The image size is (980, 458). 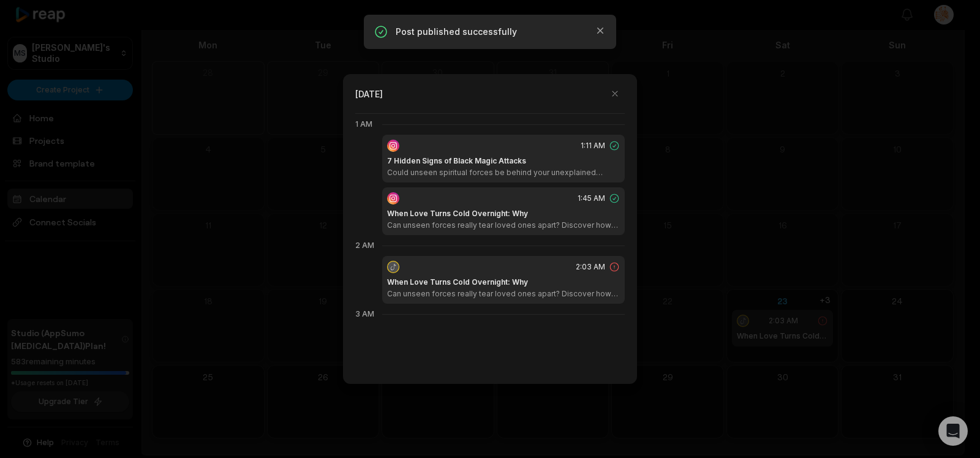 I want to click on div: 1 AM, so click(x=366, y=124).